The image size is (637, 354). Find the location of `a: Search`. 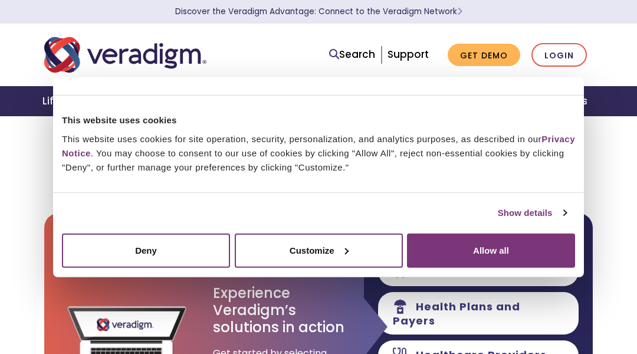

a: Search is located at coordinates (352, 54).